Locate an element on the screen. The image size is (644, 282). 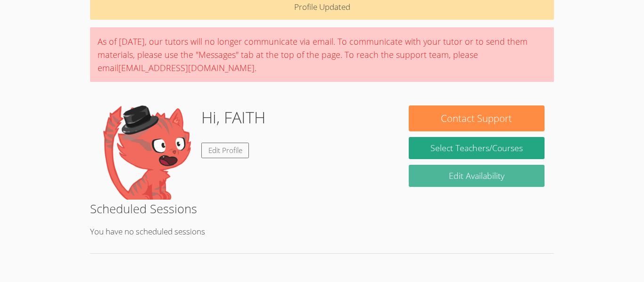
a: Select Teachers/Courses is located at coordinates (477, 148).